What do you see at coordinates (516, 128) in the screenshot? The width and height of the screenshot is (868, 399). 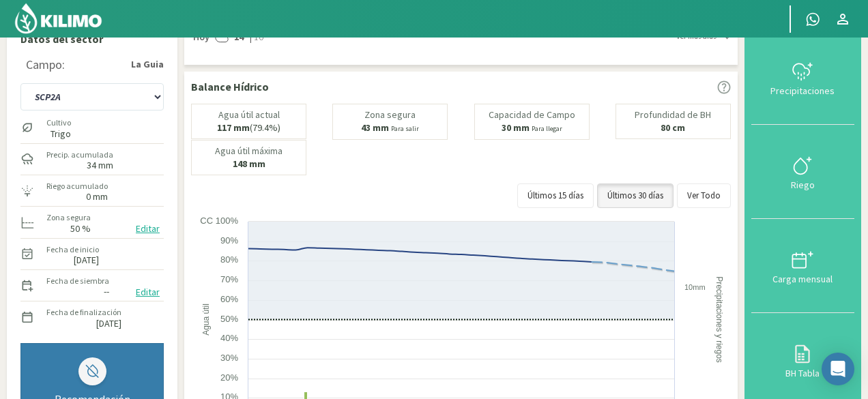 I see `b: 30 mm` at bounding box center [516, 128].